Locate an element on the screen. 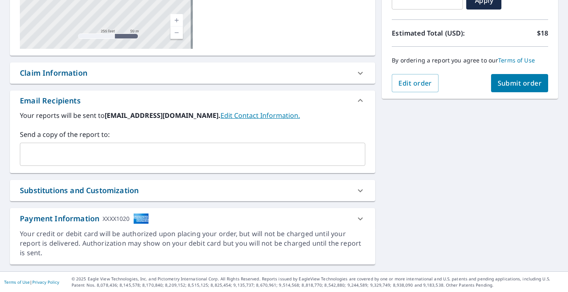  p: © 2025 Eagle View Technologies, Inc. and Pictometry International Corp. All Rights Reserved. Repo... is located at coordinates (318, 282).